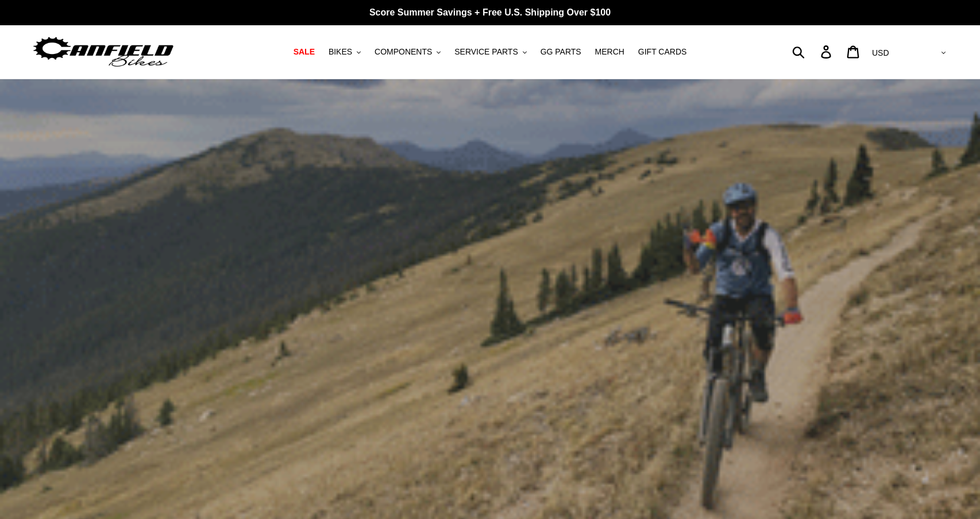 Image resolution: width=980 pixels, height=519 pixels. I want to click on span: COMPONENTS, so click(403, 52).